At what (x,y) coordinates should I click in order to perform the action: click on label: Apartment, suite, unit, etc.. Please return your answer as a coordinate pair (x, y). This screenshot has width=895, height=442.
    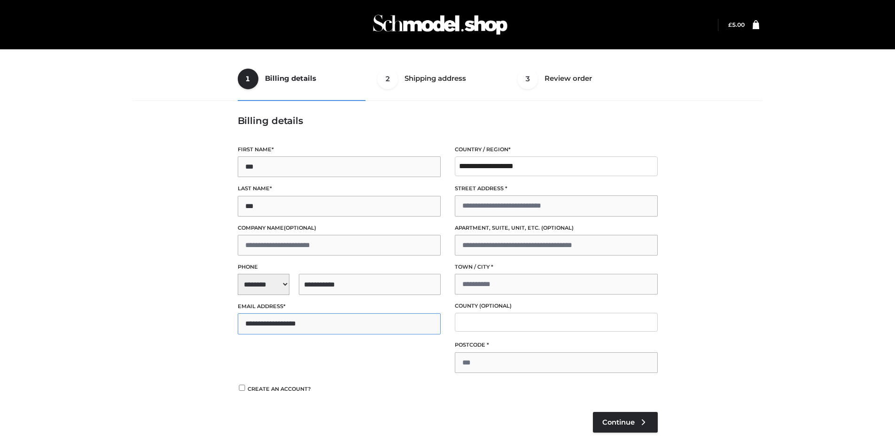
    Looking at the image, I should click on (556, 228).